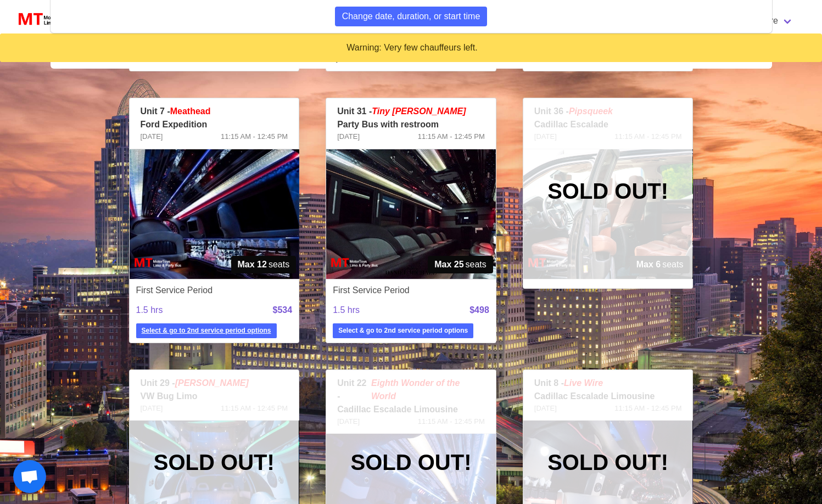  Describe the element at coordinates (411, 214) in the screenshot. I see `img: 31%2002.jpg` at that location.